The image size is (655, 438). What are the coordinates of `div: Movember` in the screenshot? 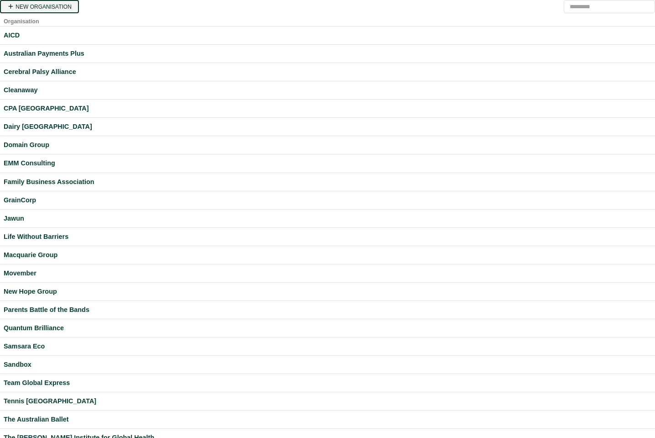 It's located at (328, 273).